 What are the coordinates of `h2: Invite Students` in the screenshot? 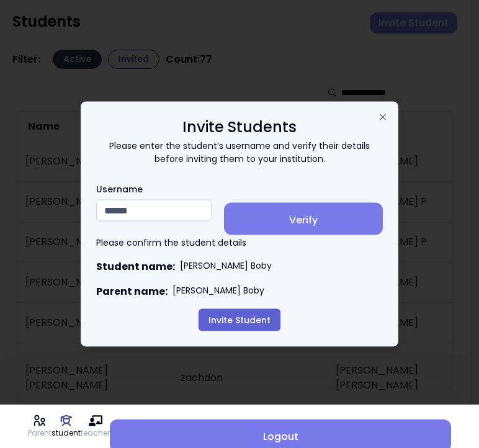 It's located at (240, 127).